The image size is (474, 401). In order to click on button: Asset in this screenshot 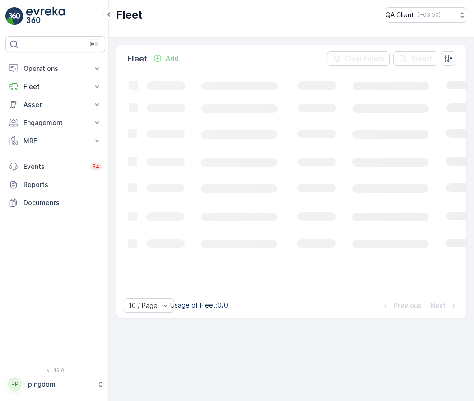, I will do `click(55, 105)`.